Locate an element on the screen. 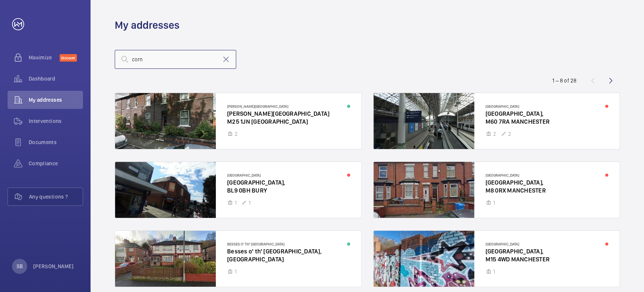 The image size is (644, 292). span: Dashboard is located at coordinates (56, 79).